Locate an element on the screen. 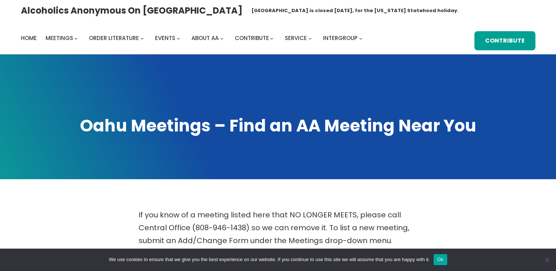  span: Service is located at coordinates (296, 38).